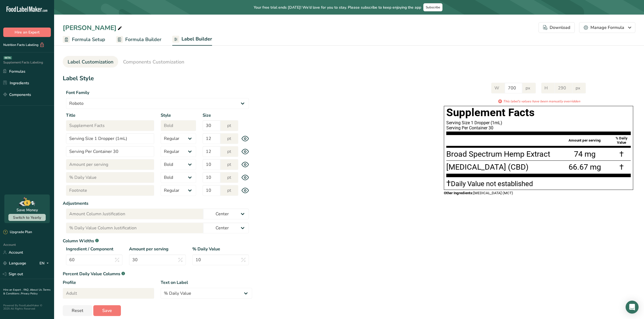  What do you see at coordinates (27, 218) in the screenshot?
I see `button: Switch to Yearly` at bounding box center [27, 218].